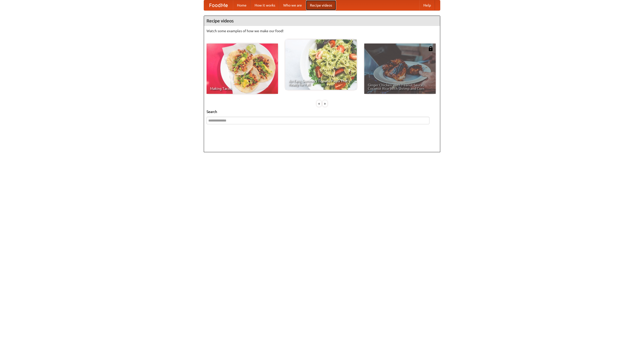 The image size is (644, 356). What do you see at coordinates (293, 5) in the screenshot?
I see `a: Who we are` at bounding box center [293, 5].